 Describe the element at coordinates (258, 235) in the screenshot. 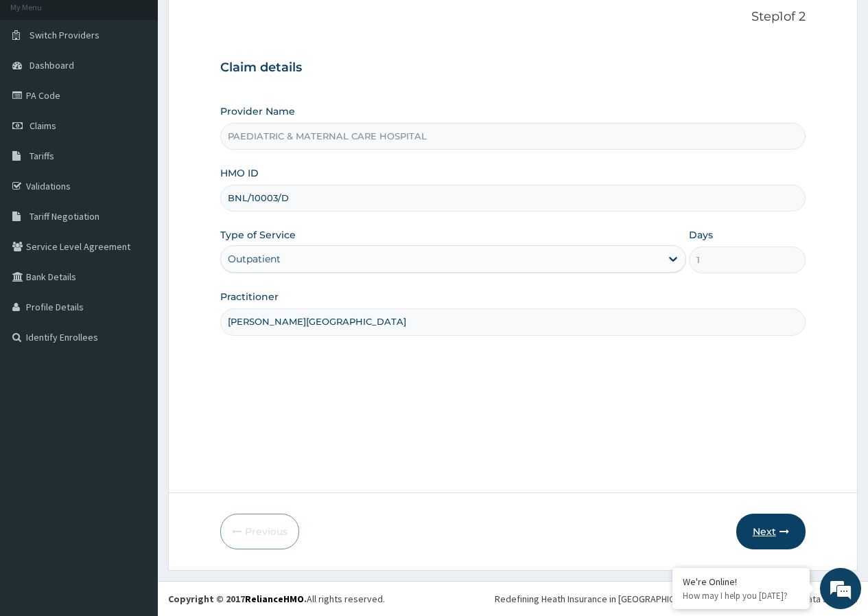

I see `label: Type of Service` at that location.